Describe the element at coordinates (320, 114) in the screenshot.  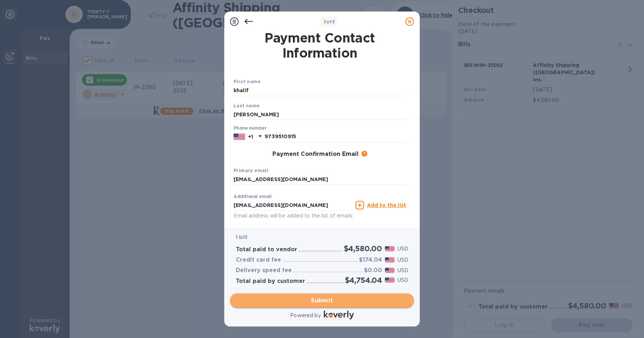
I see `input: Enter your last name` at that location.